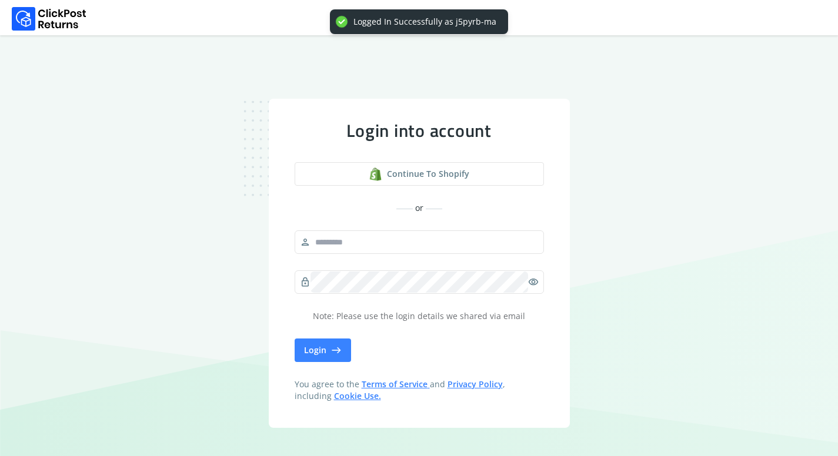  Describe the element at coordinates (425, 22) in the screenshot. I see `div: Logged In Successfully as j5pyrb-ma` at that location.